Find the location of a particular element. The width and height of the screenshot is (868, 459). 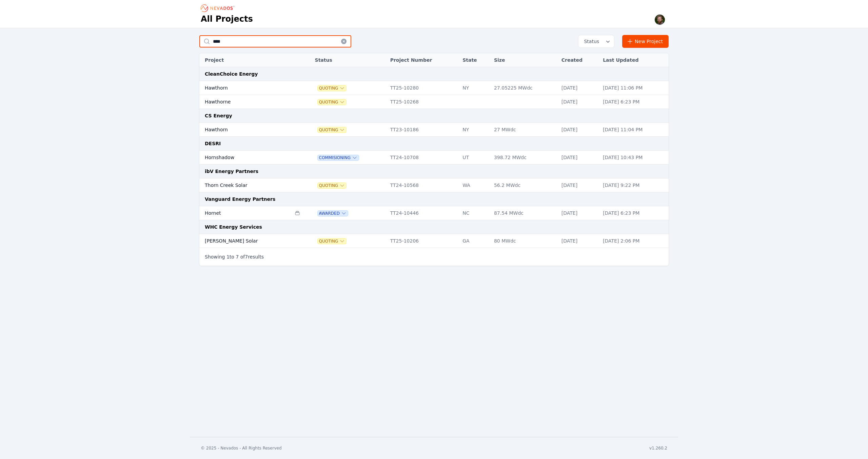

button: Status is located at coordinates (596, 42).